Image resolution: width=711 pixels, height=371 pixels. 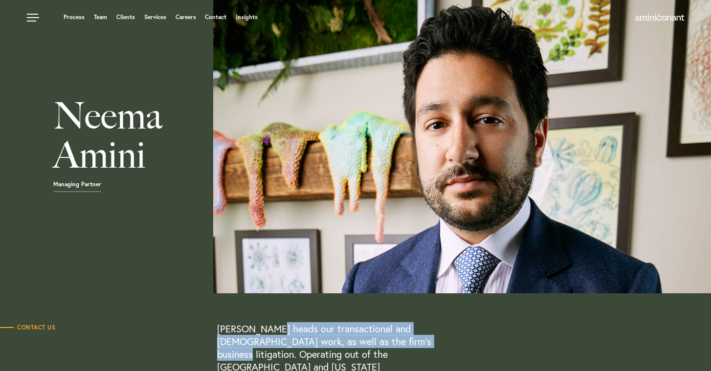 What do you see at coordinates (155, 17) in the screenshot?
I see `a: Services` at bounding box center [155, 17].